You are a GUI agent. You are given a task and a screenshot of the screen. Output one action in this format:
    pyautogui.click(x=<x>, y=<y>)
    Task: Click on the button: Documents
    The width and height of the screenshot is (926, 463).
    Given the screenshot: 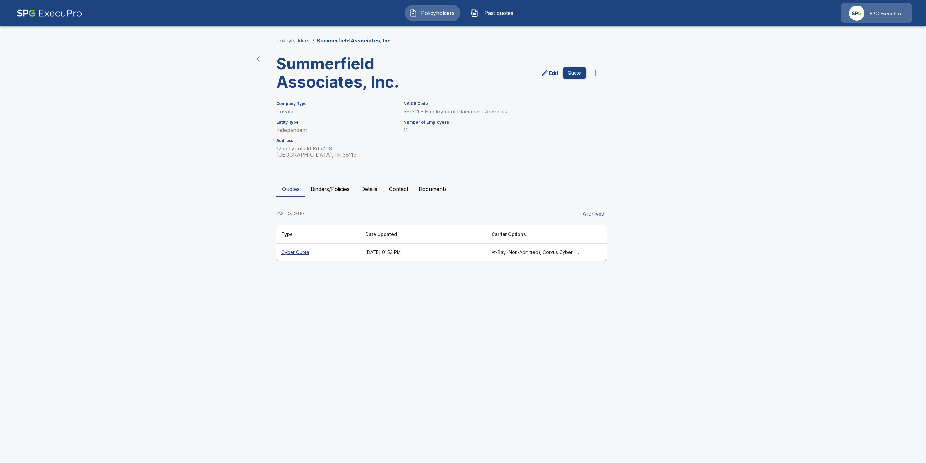 What is the action you would take?
    pyautogui.click(x=432, y=189)
    